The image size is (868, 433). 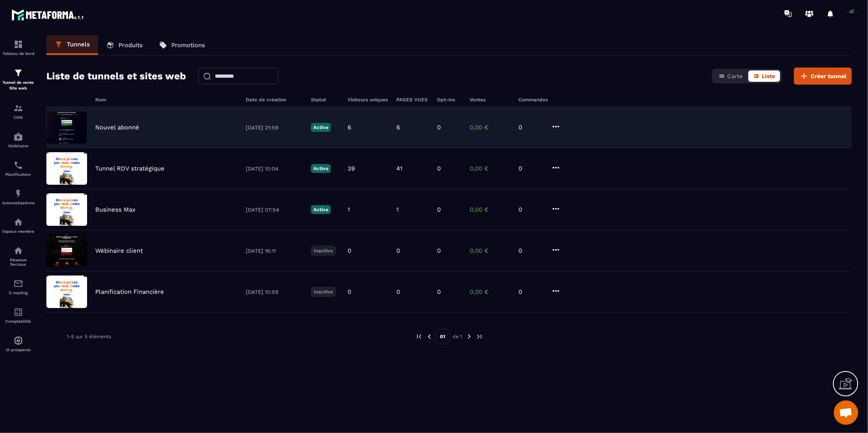 What do you see at coordinates (48, 14) in the screenshot?
I see `img: logo` at bounding box center [48, 14].